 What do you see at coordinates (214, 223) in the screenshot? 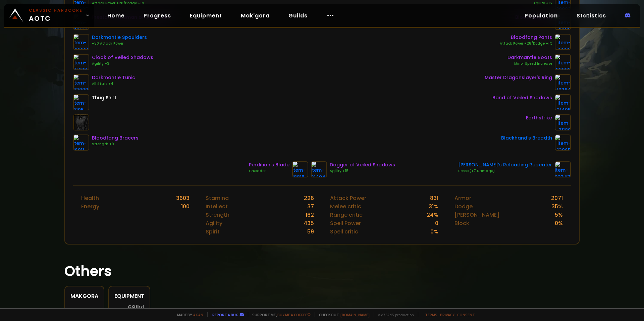
I see `div: Agility` at bounding box center [214, 223].